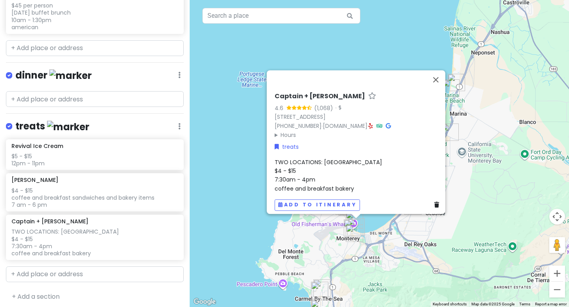 The width and height of the screenshot is (569, 307). I want to click on a: Report a map error, so click(551, 304).